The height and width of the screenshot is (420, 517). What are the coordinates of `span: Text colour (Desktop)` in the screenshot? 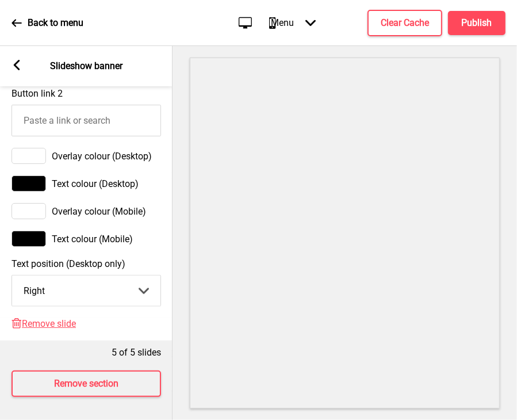 It's located at (94, 183).